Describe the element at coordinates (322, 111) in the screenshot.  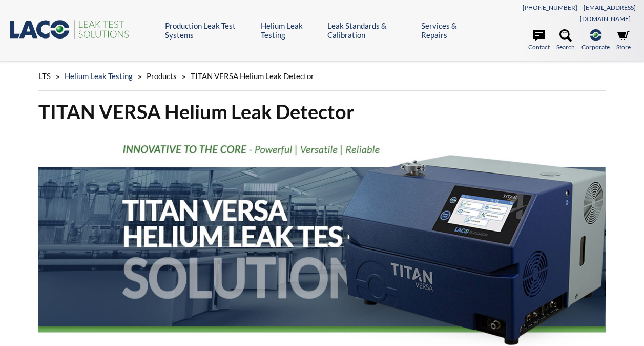
I see `h1: TITAN VERSA Helium Leak Detector` at that location.